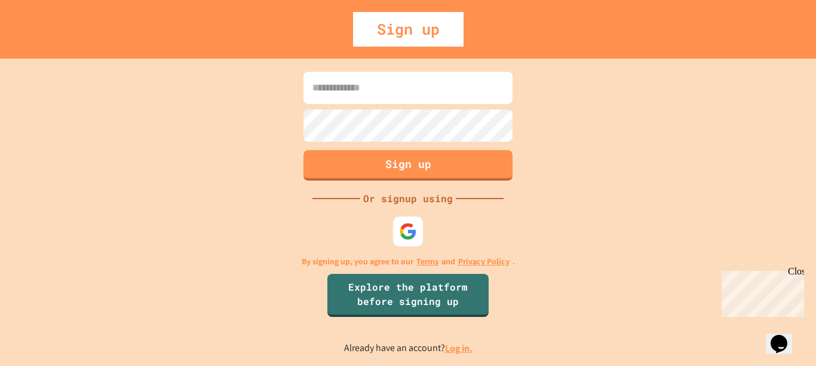 The width and height of the screenshot is (816, 366). Describe the element at coordinates (44, 40) in the screenshot. I see `div: Chat with us now!Close` at that location.